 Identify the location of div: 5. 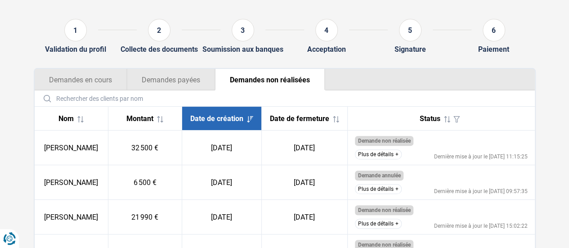
(410, 30).